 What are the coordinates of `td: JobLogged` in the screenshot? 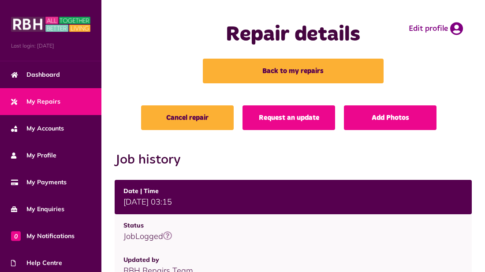 It's located at (293, 231).